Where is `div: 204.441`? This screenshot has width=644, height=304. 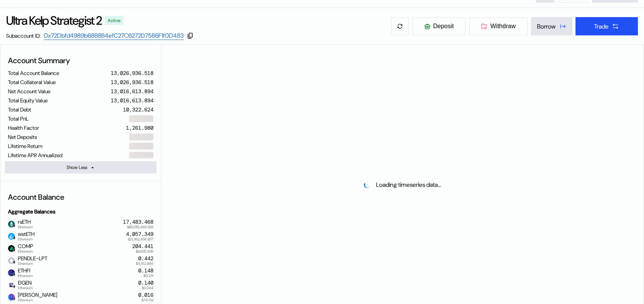 div: 204.441 is located at coordinates (143, 246).